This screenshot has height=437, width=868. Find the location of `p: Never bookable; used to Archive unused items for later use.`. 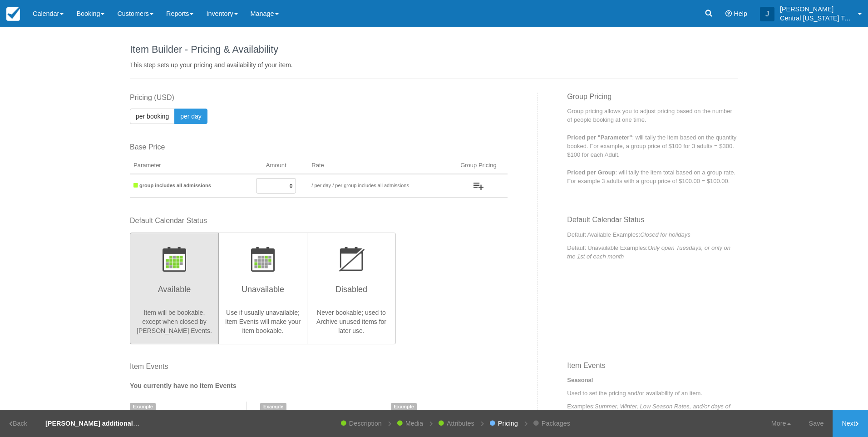

p: Never bookable; used to Archive unused items for later use. is located at coordinates (351, 322).